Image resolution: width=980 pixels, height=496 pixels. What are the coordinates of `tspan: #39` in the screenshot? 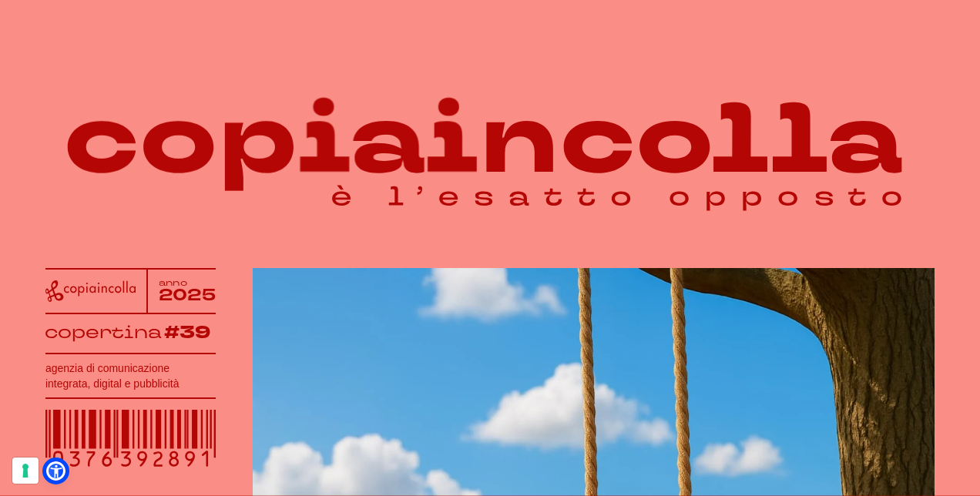 It's located at (191, 332).